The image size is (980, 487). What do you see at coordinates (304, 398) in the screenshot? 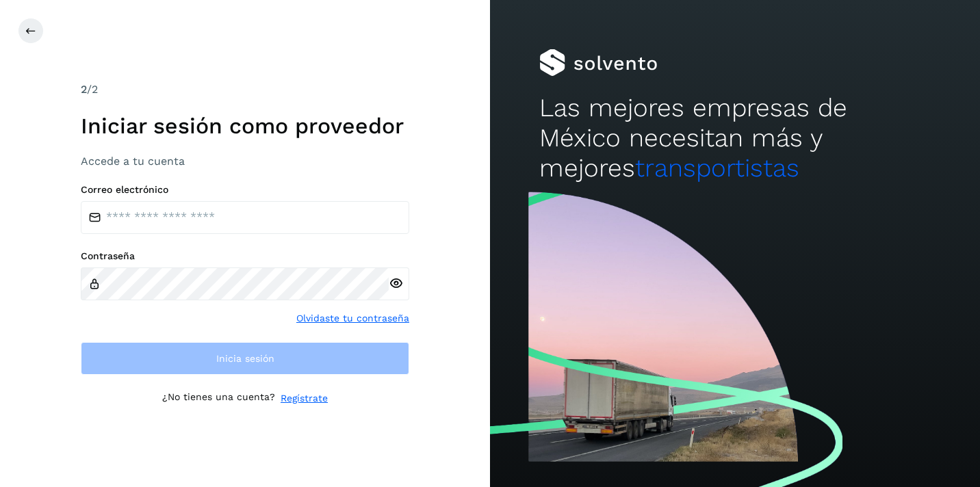
I see `a: Regístrate` at bounding box center [304, 398].